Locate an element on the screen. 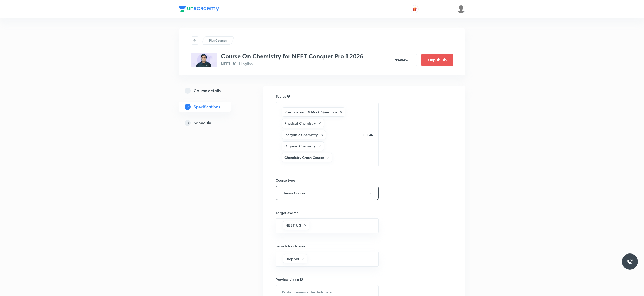  h6: Preview video is located at coordinates (287, 279).